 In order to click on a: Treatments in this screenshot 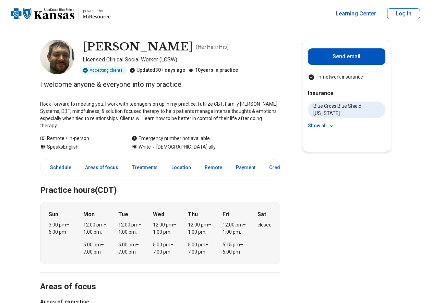, I will do `click(145, 167)`.